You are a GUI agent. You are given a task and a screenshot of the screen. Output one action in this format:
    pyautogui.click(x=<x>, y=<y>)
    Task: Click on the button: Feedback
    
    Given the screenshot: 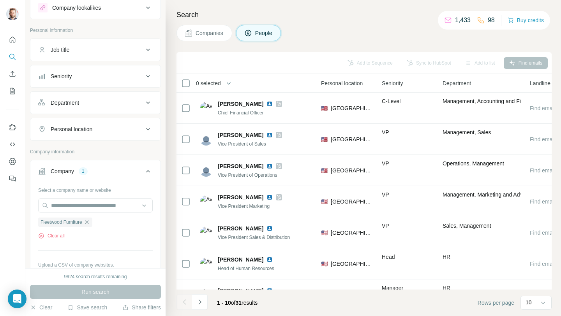 What is the action you would take?
    pyautogui.click(x=12, y=179)
    